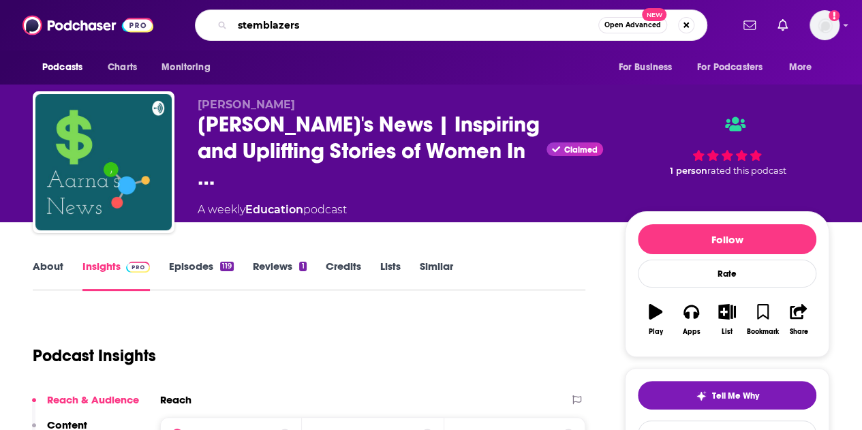 Image resolution: width=862 pixels, height=430 pixels. What do you see at coordinates (798, 332) in the screenshot?
I see `div: Share` at bounding box center [798, 332].